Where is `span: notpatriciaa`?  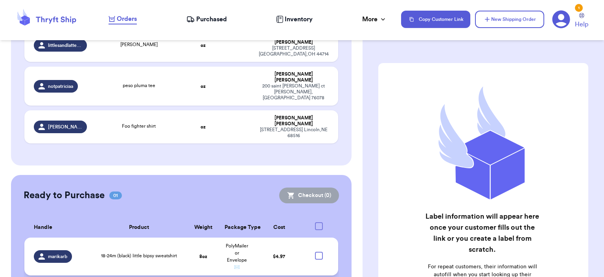 span: notpatriciaa is located at coordinates (61, 86).